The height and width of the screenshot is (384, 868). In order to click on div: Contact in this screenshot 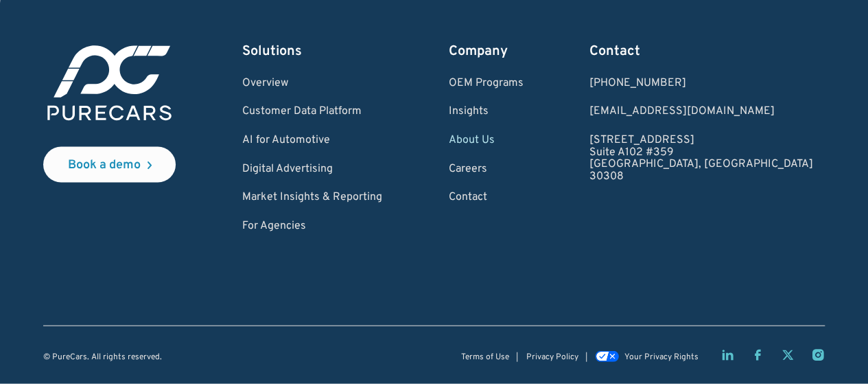, I will do `click(702, 52)`.